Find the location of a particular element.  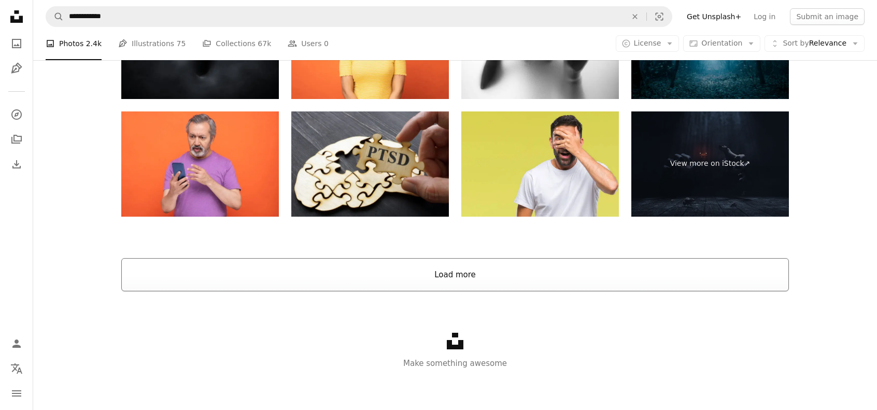

img: Adult hispanic man over isolated background peeking in shock covering face and eyes with hand, lo... is located at coordinates (540, 164).